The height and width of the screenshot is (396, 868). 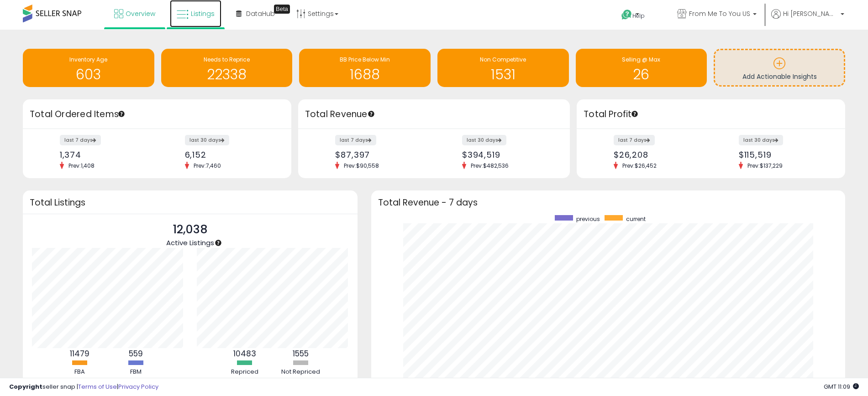 I want to click on span: From Me To You US, so click(x=719, y=13).